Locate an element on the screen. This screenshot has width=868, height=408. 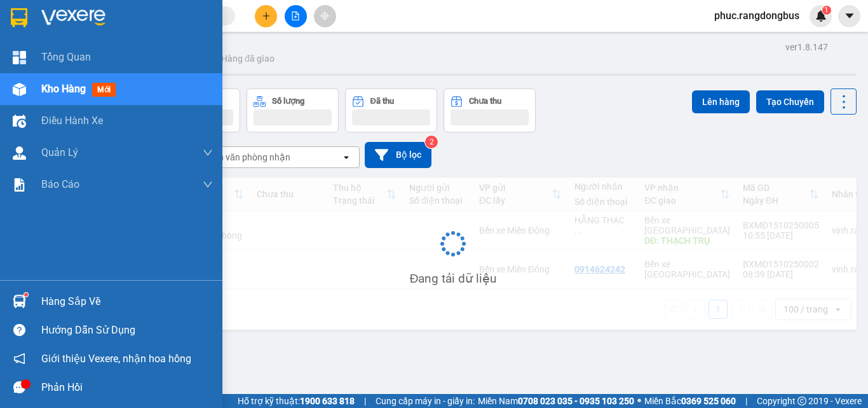
div: Phản hồi is located at coordinates (127, 387).